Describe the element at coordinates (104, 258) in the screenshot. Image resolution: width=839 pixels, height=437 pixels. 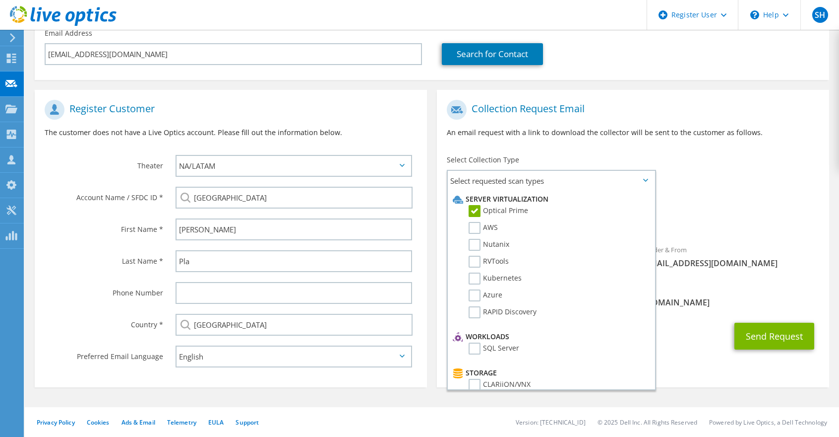
I see `label: Last Name *` at that location.